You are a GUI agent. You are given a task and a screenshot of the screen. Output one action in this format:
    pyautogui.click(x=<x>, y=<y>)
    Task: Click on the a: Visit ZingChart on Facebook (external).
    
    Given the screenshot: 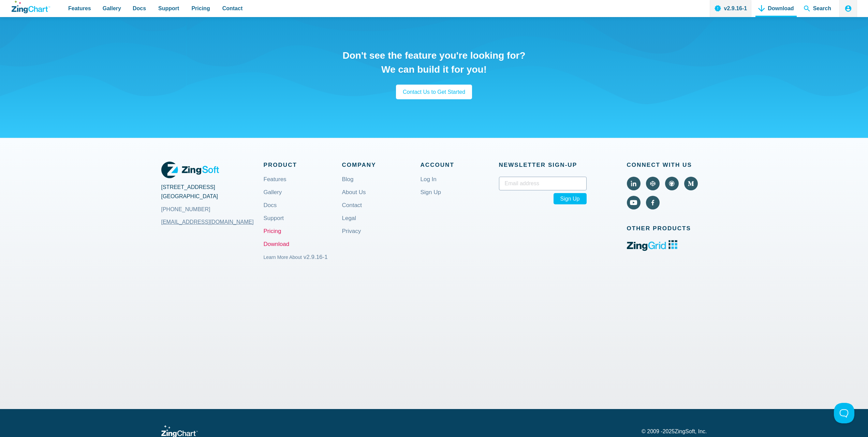 What is the action you would take?
    pyautogui.click(x=653, y=203)
    